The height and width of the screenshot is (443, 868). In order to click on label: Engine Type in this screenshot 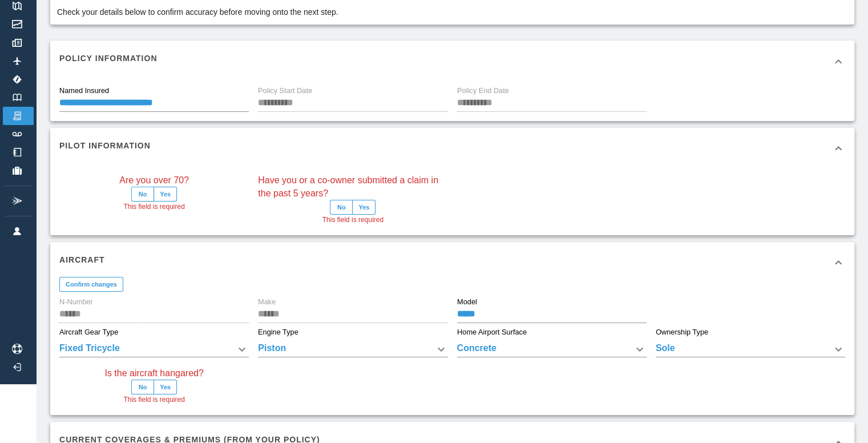, I will do `click(278, 332)`.